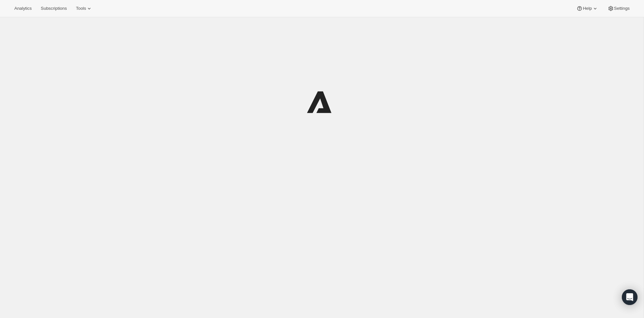 The width and height of the screenshot is (644, 318). What do you see at coordinates (23, 8) in the screenshot?
I see `button: Analytics` at bounding box center [23, 8].